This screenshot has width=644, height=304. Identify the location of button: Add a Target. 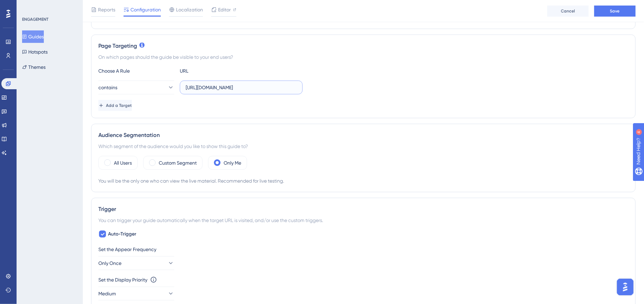
(115, 106).